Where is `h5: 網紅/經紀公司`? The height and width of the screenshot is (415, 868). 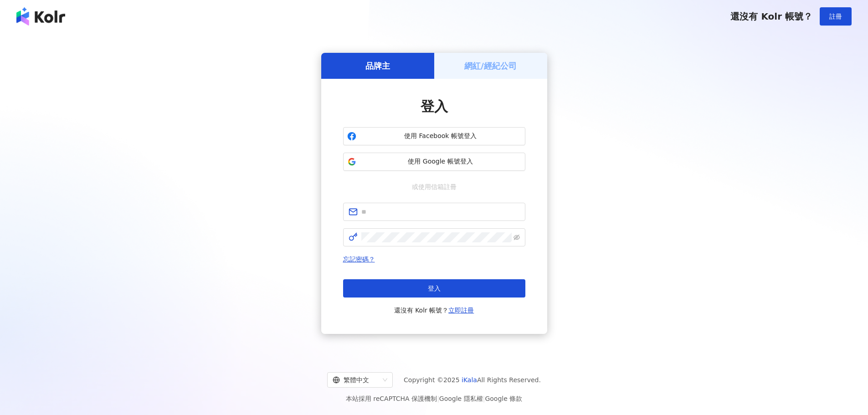 h5: 網紅/經紀公司 is located at coordinates (491, 65).